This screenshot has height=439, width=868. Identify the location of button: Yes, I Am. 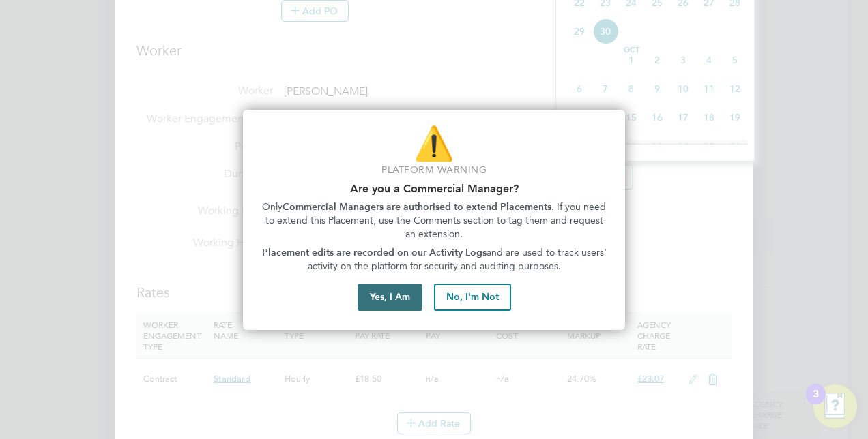
(390, 297).